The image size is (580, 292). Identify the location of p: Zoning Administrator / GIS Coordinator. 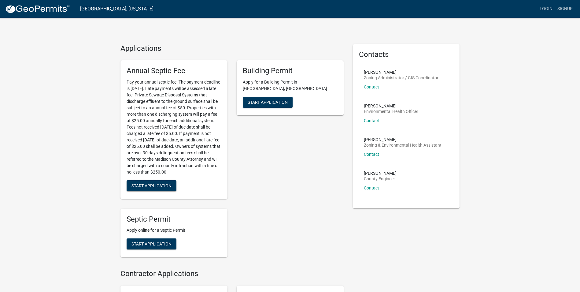
(401, 78).